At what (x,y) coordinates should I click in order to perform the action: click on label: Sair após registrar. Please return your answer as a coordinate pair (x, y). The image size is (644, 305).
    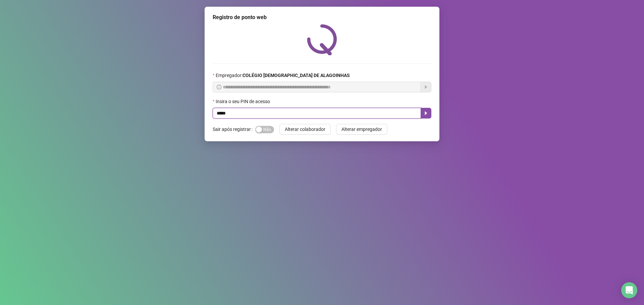
    Looking at the image, I should click on (234, 129).